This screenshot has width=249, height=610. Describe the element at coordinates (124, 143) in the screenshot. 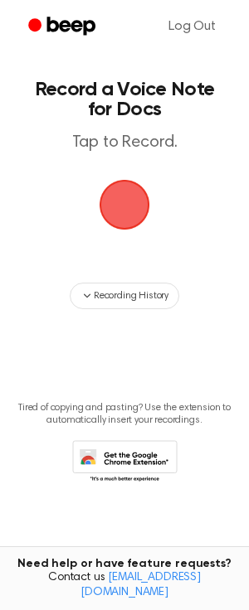

I see `p: Tap to Record.` at that location.